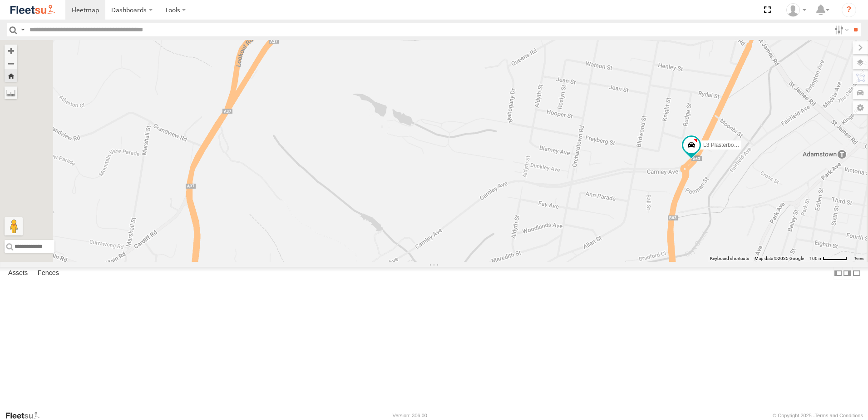 The height and width of the screenshot is (420, 868). What do you see at coordinates (23, 30) in the screenshot?
I see `label: Search Query` at bounding box center [23, 30].